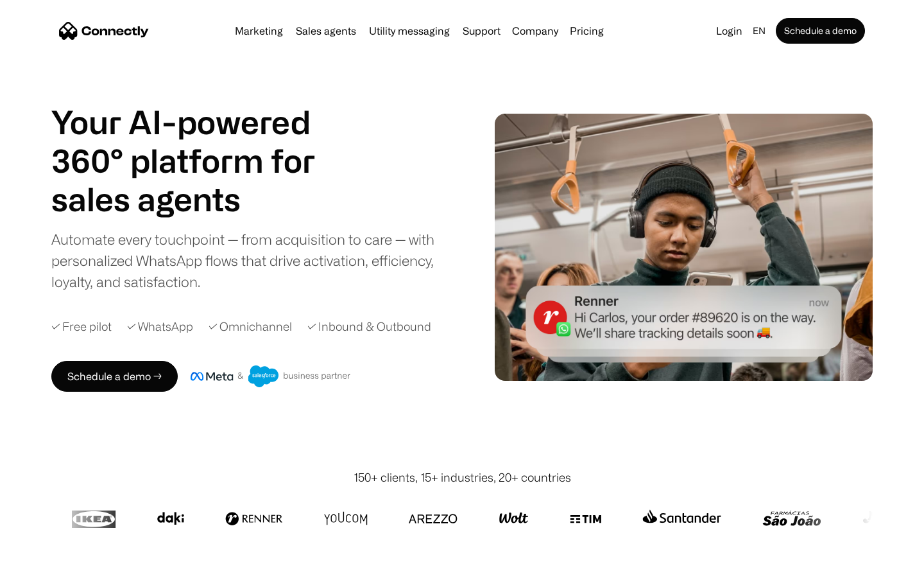 Image resolution: width=924 pixels, height=578 pixels. What do you see at coordinates (251, 326) in the screenshot?
I see `div: ✓ Omnichannel` at bounding box center [251, 326].